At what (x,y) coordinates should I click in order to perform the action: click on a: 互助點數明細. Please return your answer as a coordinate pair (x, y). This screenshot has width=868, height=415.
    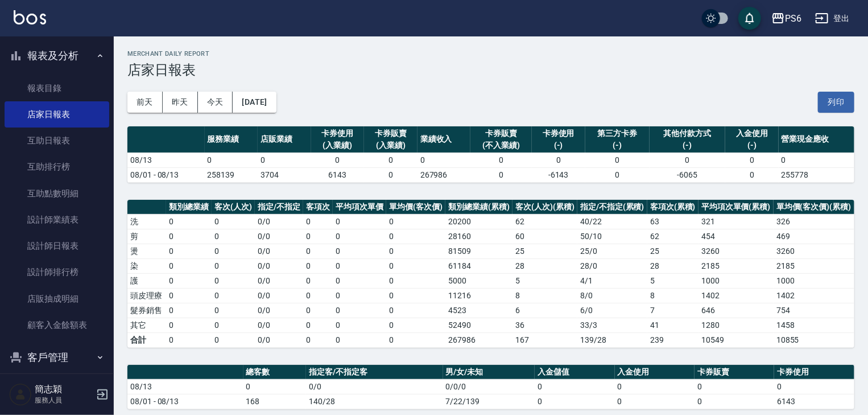
    Looking at the image, I should click on (57, 193).